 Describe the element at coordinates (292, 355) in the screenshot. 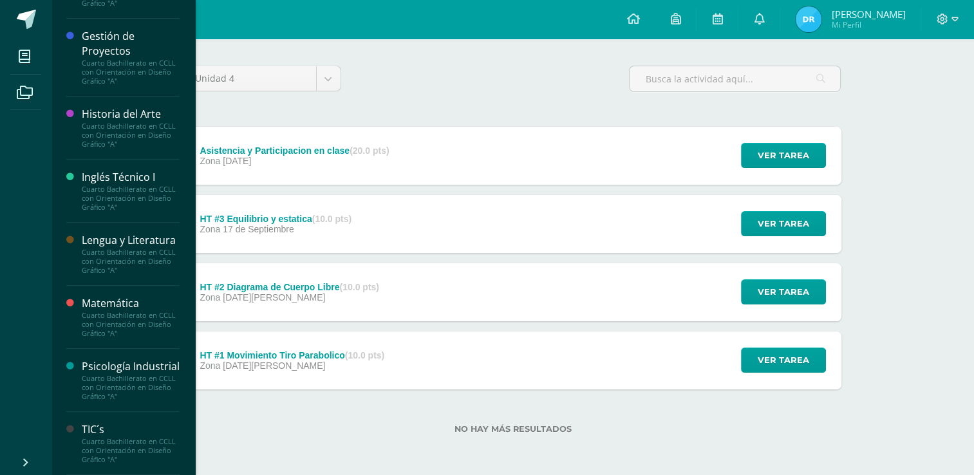

I see `div: HT #1 Movimiento Tiro Parabolico` at that location.